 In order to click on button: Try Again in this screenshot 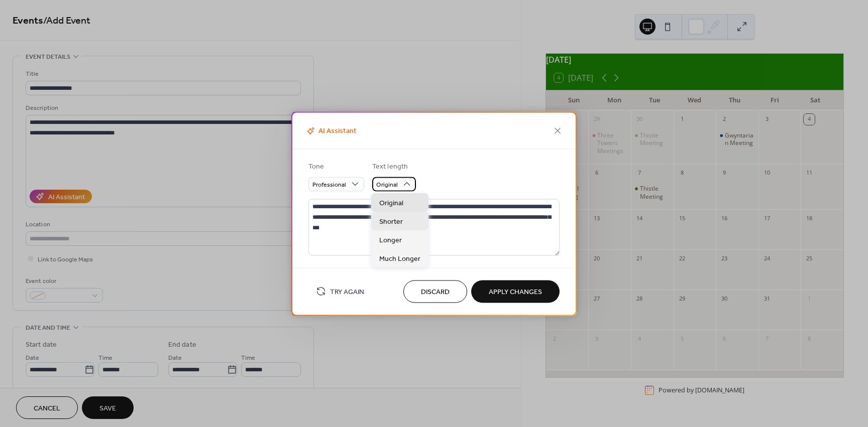, I will do `click(340, 291)`.